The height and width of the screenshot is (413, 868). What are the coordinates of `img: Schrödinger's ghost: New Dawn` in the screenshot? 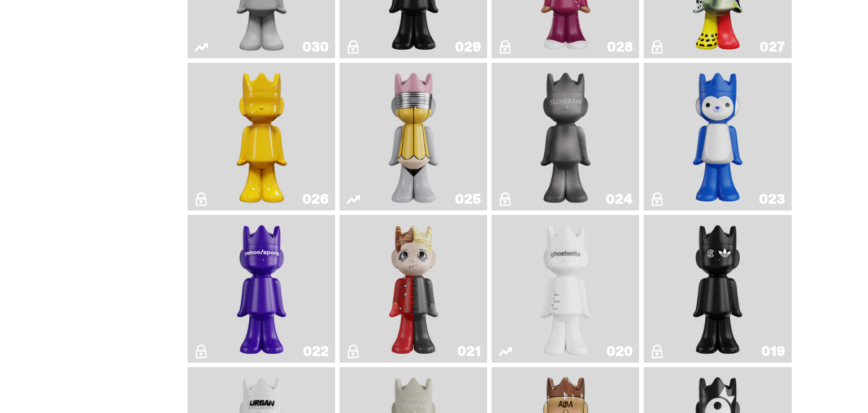 It's located at (262, 136).